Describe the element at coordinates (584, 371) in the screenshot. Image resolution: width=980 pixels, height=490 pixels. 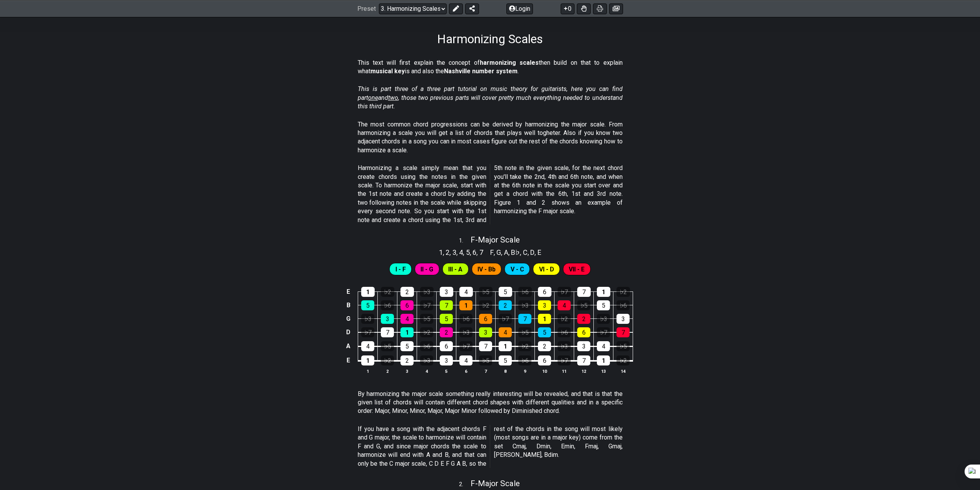
I see `th: 12` at that location.